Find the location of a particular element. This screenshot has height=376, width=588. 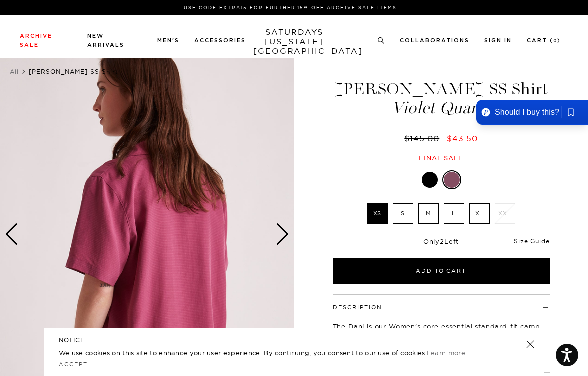

del: $145.00 is located at coordinates (424, 139).